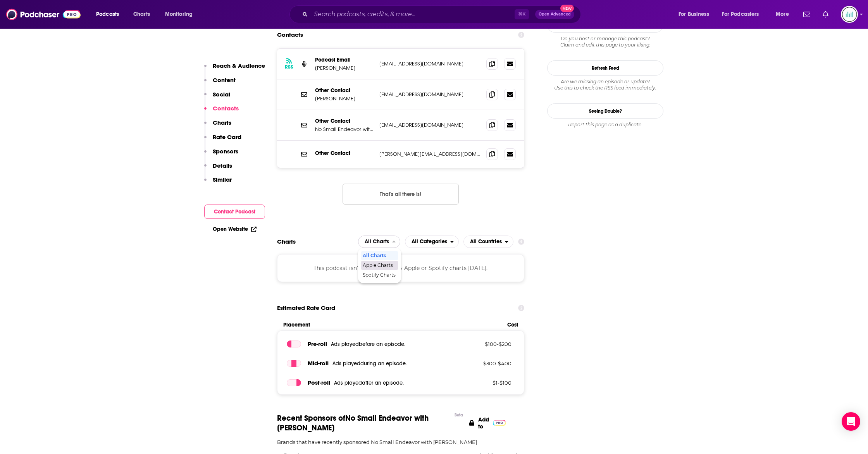  I want to click on span: For Podcasters, so click(740, 14).